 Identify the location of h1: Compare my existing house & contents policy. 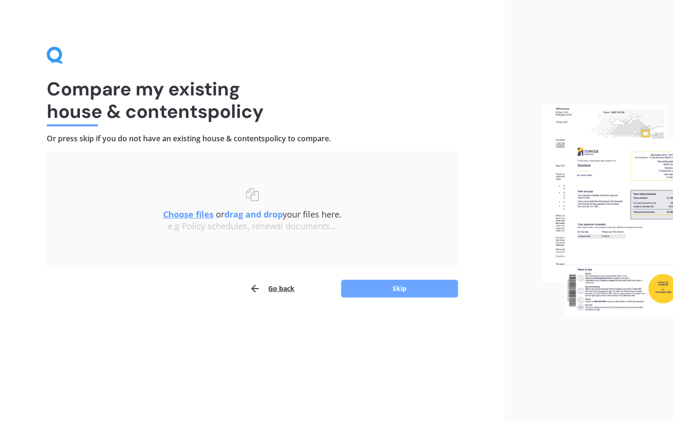
(253, 100).